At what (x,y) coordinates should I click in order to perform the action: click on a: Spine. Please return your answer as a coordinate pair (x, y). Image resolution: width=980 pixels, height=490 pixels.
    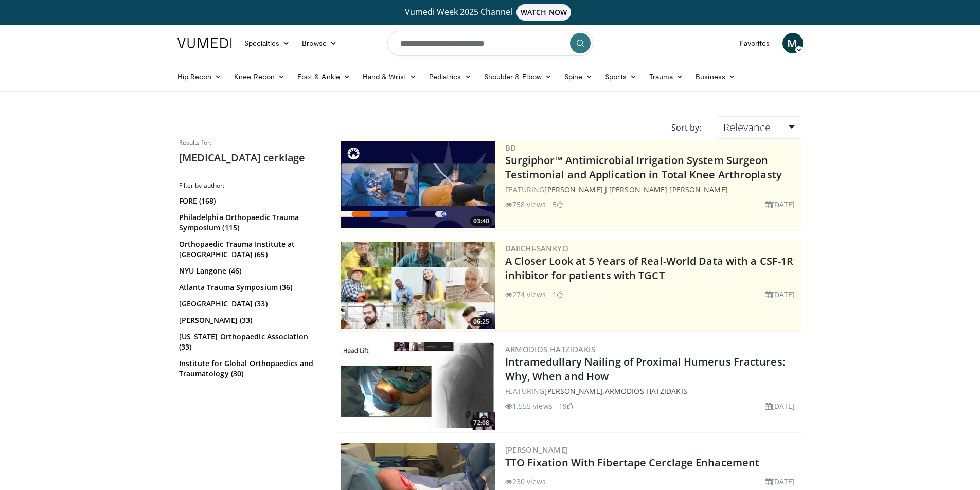
    Looking at the image, I should click on (578, 77).